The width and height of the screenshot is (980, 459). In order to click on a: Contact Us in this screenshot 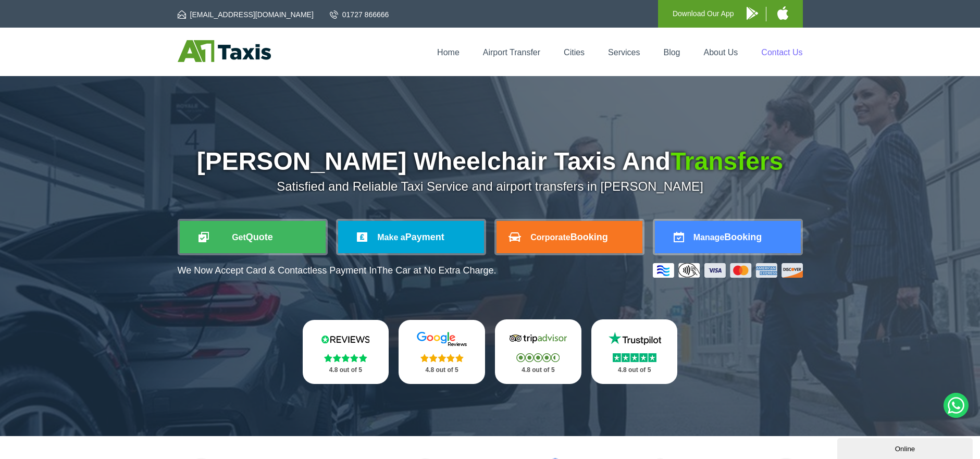, I will do `click(781, 52)`.